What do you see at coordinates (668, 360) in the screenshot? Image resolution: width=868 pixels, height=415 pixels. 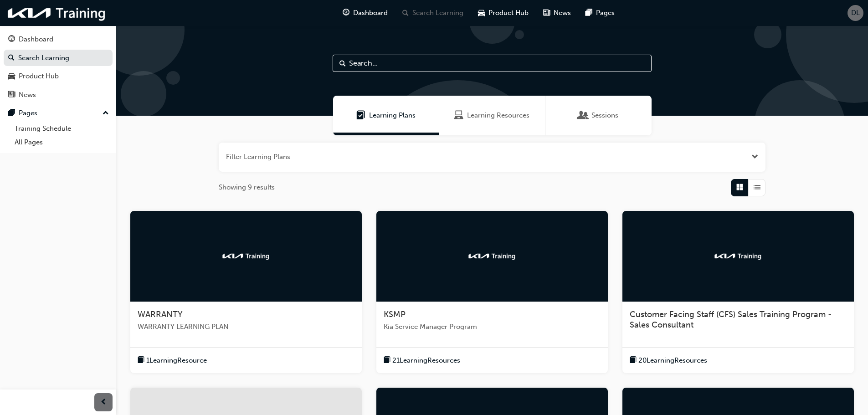 I see `button: book-icon20LearningResources` at bounding box center [668, 360].